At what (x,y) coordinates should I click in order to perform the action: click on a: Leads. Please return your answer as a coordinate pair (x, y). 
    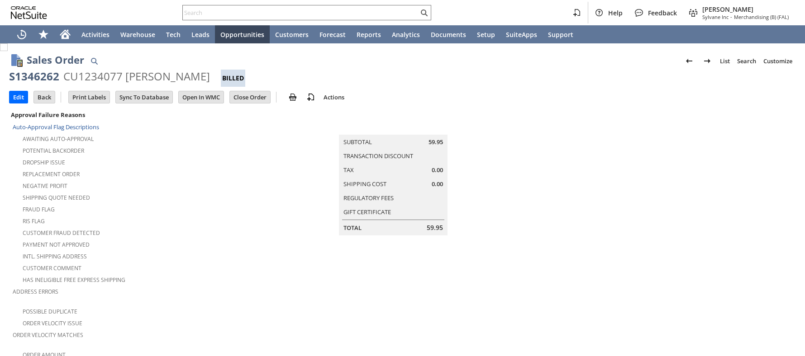
    Looking at the image, I should click on (200, 34).